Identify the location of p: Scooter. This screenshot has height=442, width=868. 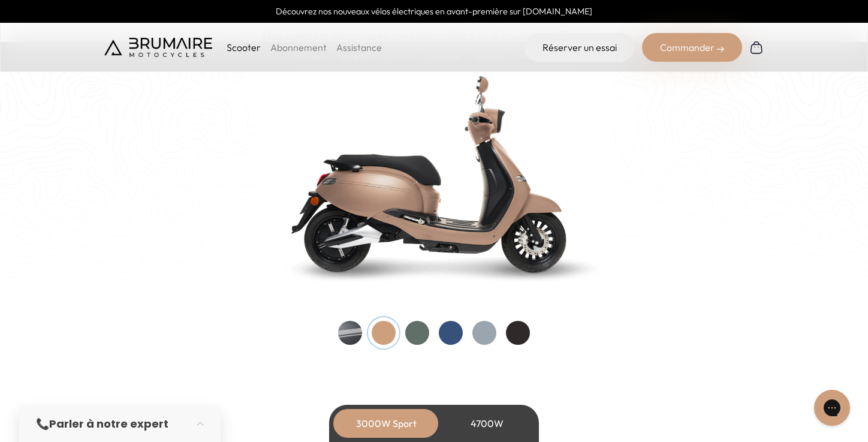
(243, 48).